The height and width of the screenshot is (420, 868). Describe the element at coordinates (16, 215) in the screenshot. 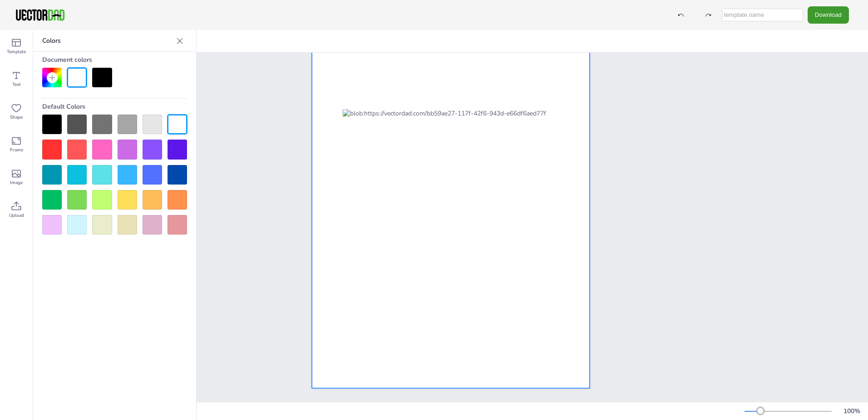

I see `span: Upload` at that location.